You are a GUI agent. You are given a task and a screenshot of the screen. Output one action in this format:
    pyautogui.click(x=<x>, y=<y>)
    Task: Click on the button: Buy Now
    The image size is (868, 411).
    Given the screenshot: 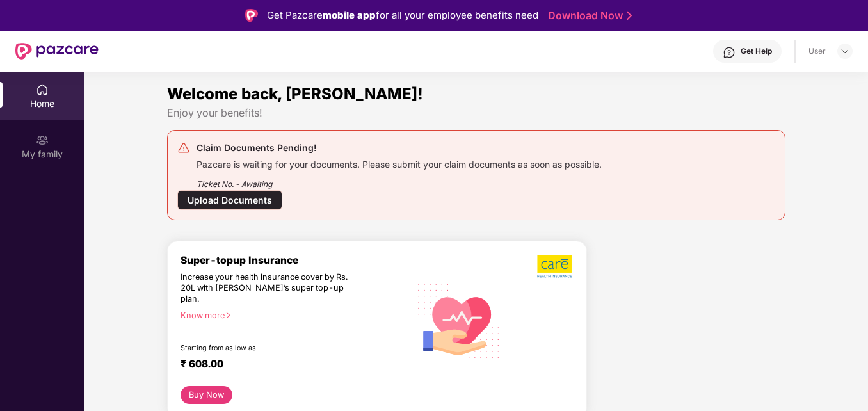 What is the action you would take?
    pyautogui.click(x=206, y=395)
    